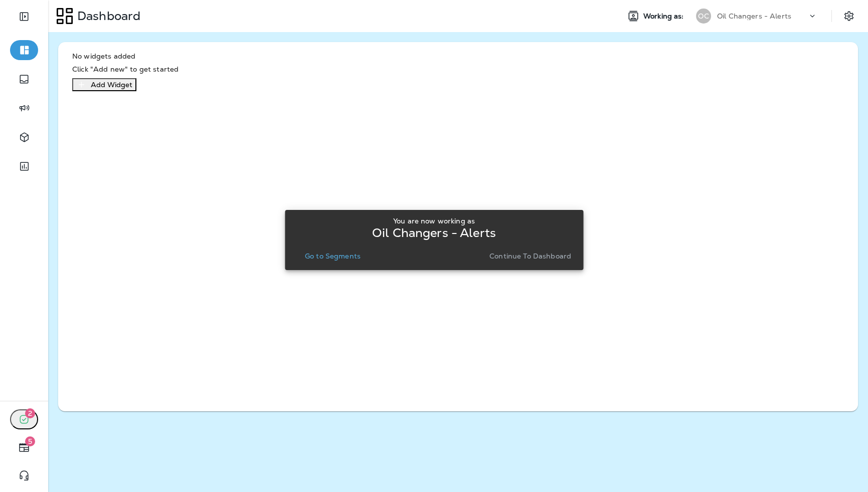 The height and width of the screenshot is (492, 868). Describe the element at coordinates (530, 256) in the screenshot. I see `p: Continue to Dashboard` at that location.